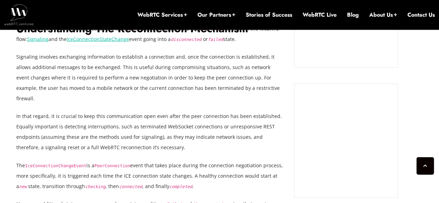  Describe the element at coordinates (112, 166) in the screenshot. I see `code: PeerConnection` at that location.